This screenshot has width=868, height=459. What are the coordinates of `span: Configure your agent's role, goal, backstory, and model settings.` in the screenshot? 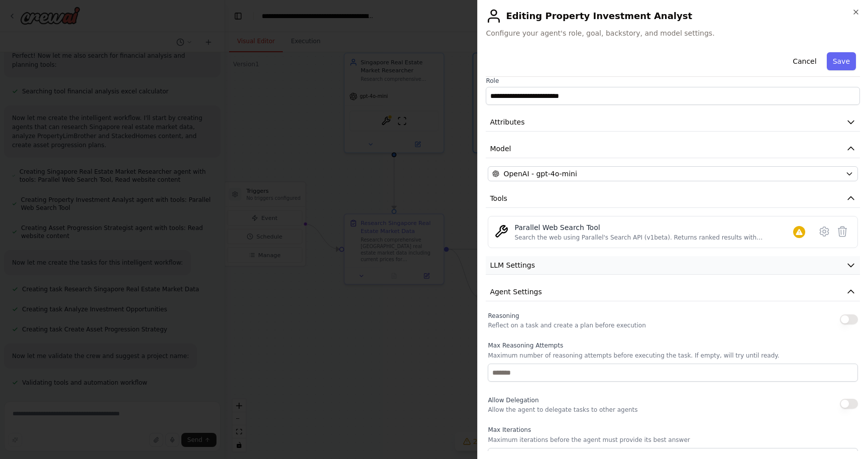 It's located at (673, 33).